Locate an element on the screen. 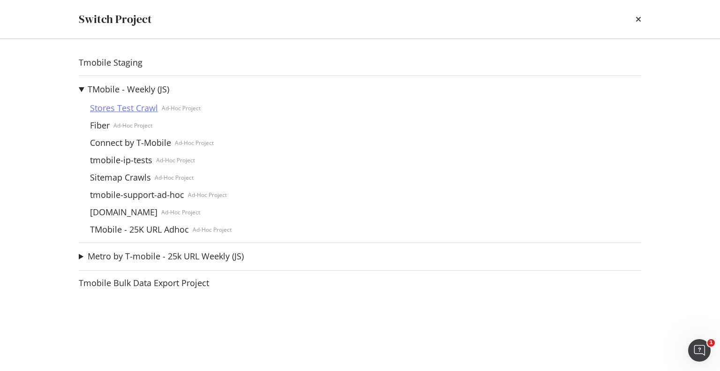  a: Tmobile Staging is located at coordinates (111, 62).